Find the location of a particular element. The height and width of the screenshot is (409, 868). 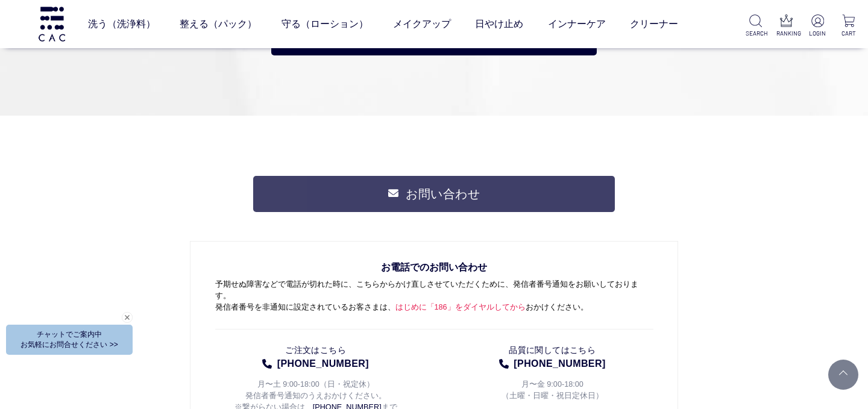

a: インナーケア is located at coordinates (577, 24).